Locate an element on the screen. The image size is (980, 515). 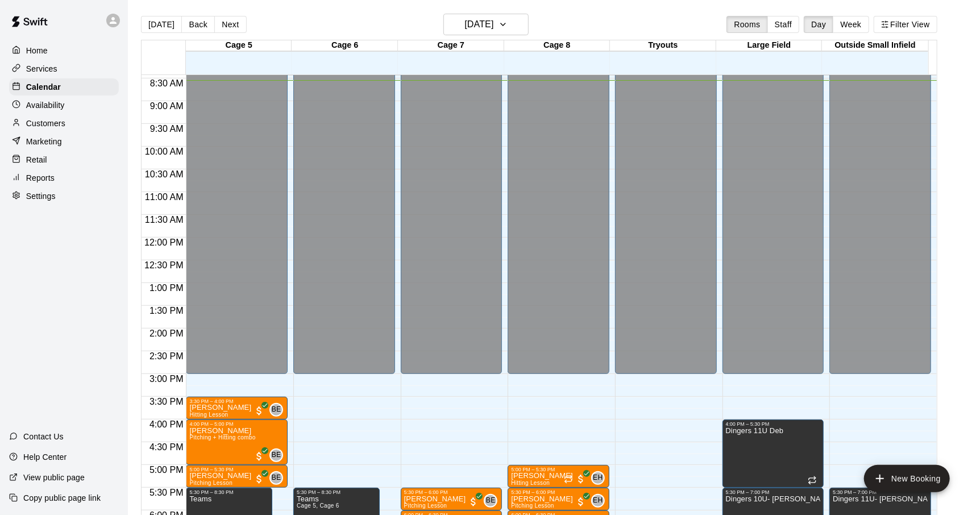
span: EH is located at coordinates (597, 479).